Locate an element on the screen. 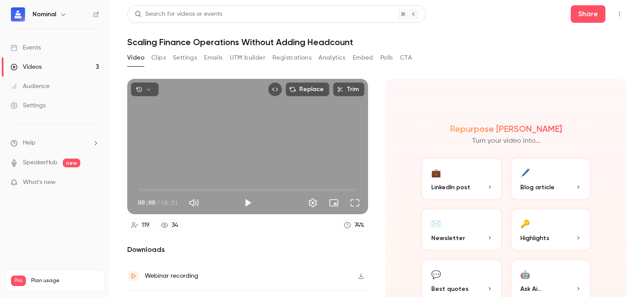  button: 🖊️Blog article is located at coordinates (551, 179).